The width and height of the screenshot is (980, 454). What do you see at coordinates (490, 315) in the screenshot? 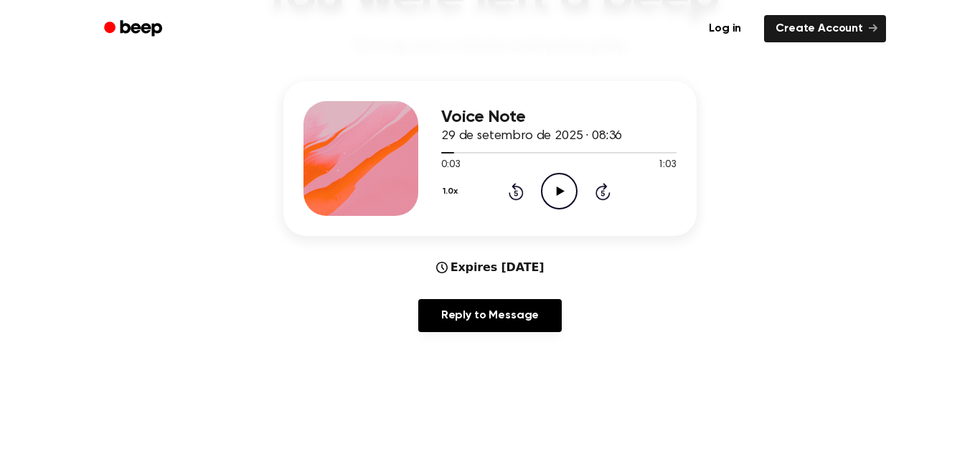
I see `a: Reply to Message` at bounding box center [490, 315].